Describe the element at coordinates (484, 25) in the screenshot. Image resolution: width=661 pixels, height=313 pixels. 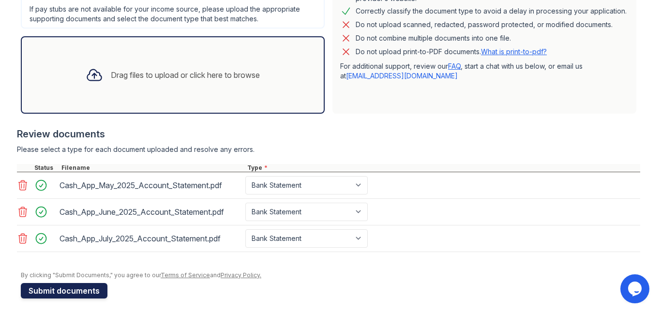
I see `div: Do not upload scanned, redacted, password protected, or modified documents.` at that location.